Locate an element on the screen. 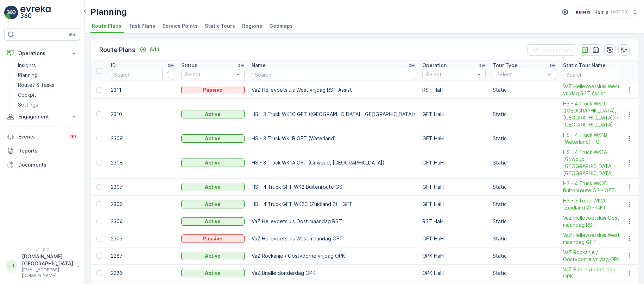 Image resolution: width=644 pixels, height=284 pixels. td: 2287 is located at coordinates (143, 256).